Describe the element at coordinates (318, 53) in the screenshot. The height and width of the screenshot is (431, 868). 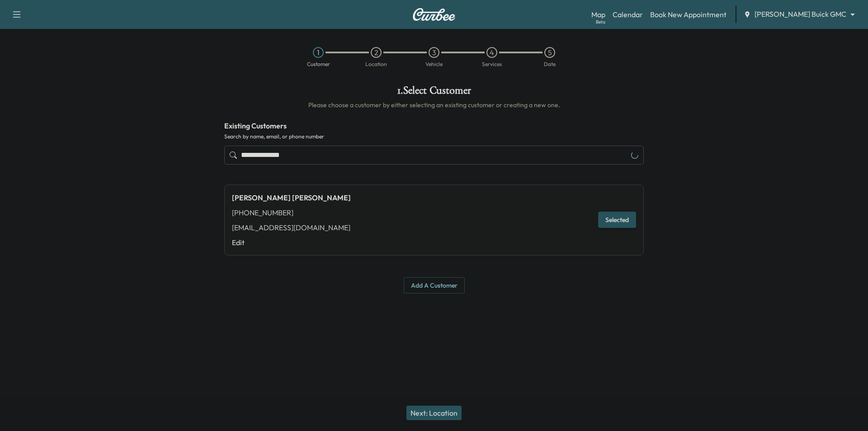
I see `div: 1` at that location.